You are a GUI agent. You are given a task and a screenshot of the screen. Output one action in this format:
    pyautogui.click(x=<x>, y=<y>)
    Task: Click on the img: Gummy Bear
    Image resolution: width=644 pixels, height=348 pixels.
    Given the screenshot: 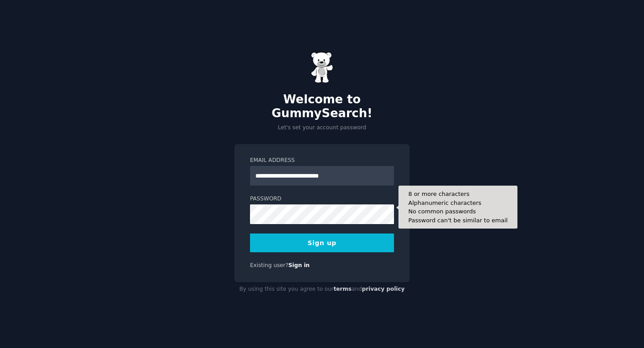 What is the action you would take?
    pyautogui.click(x=322, y=67)
    